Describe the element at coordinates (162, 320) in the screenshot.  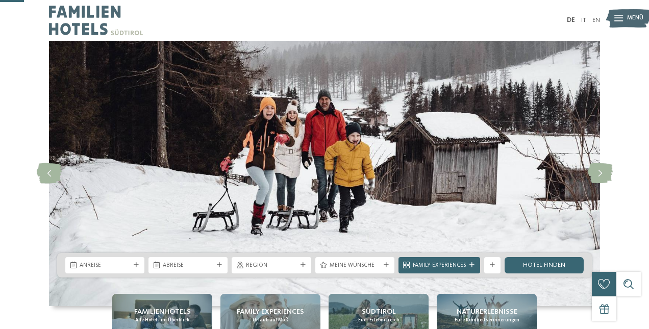
I see `span: Alle Hotels im Überblick` at that location.